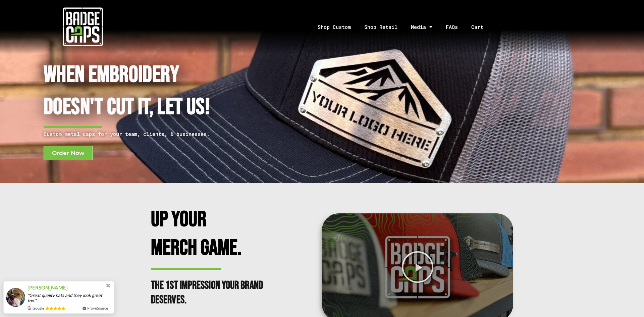 The image size is (644, 317). I want to click on span: Order Now, so click(68, 153).